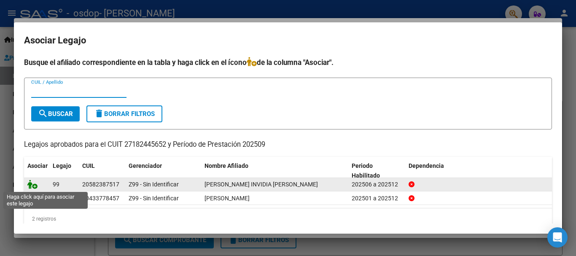 The image size is (576, 256). Describe the element at coordinates (124, 114) in the screenshot. I see `button: Borrar Filtros` at that location.